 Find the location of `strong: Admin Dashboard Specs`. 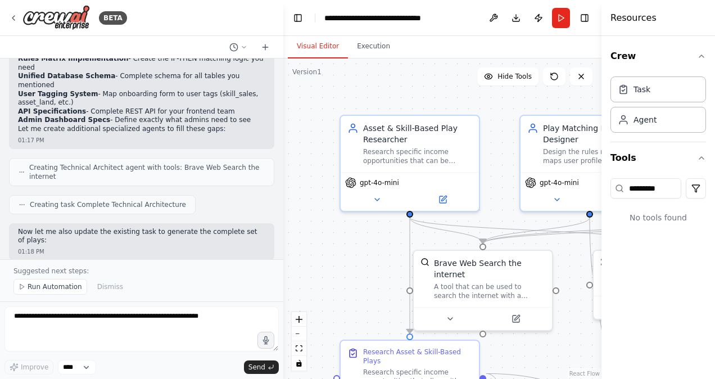

strong: Admin Dashboard Specs is located at coordinates (64, 120).